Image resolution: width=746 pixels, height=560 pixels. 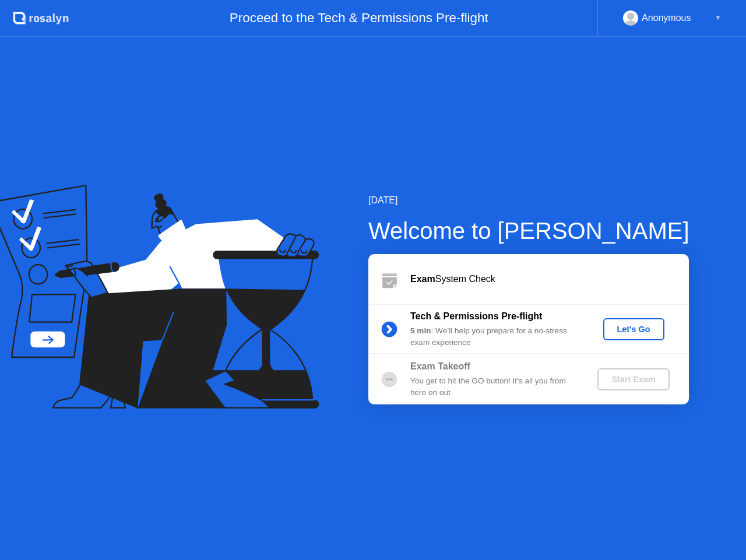 I want to click on div: Let's Go, so click(x=634, y=329).